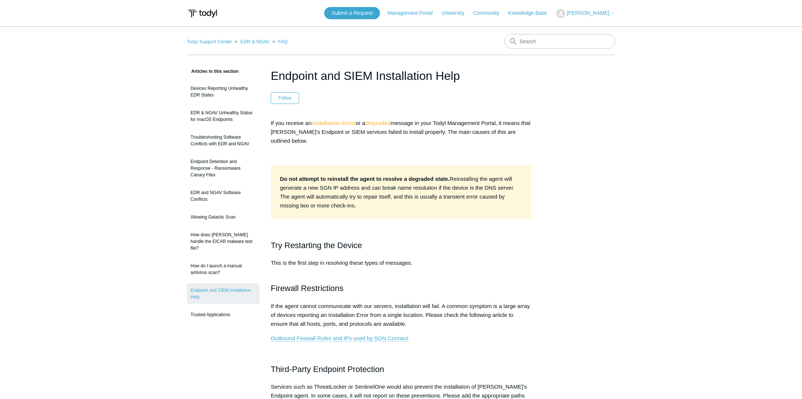 This screenshot has width=802, height=399. I want to click on p: If the agent cannot communicate with our servers, installation will fail. A common symptom is a l..., so click(401, 315).